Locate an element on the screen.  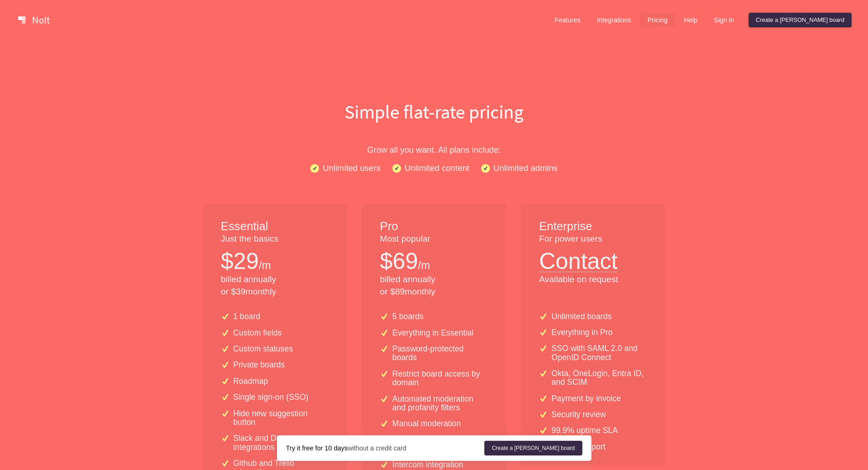
a: Sign in is located at coordinates (724, 20).